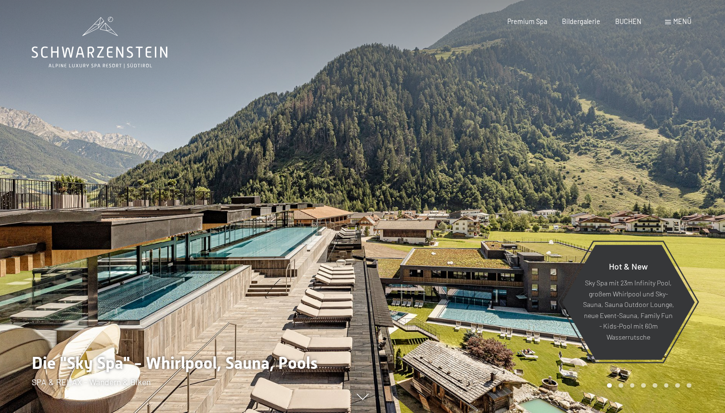 The height and width of the screenshot is (413, 725). What do you see at coordinates (666, 385) in the screenshot?
I see `div: Carousel Page 6` at bounding box center [666, 385].